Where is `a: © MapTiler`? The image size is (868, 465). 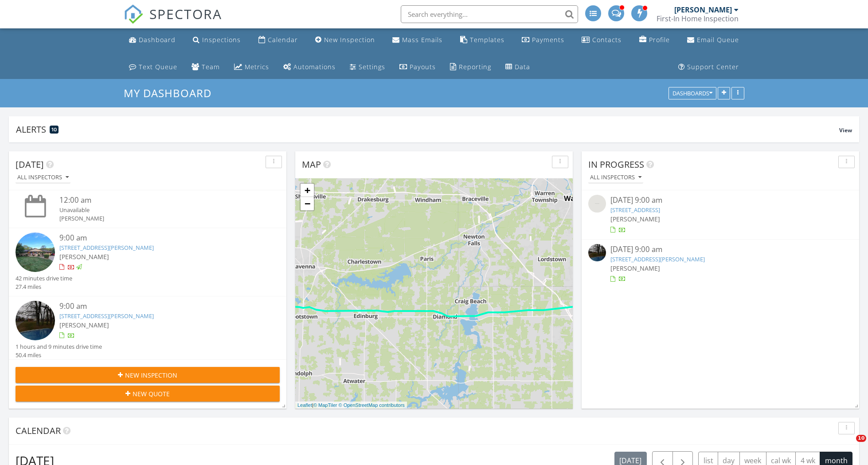
a: © MapTiler is located at coordinates (326, 405).